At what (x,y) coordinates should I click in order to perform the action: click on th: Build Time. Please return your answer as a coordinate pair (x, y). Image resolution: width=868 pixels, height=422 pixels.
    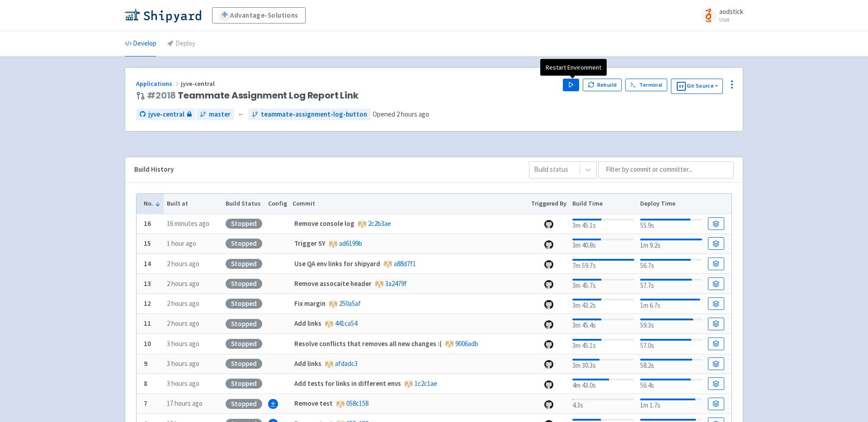
    Looking at the image, I should click on (603, 204).